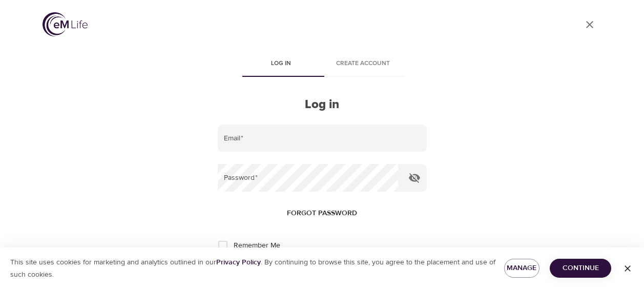  What do you see at coordinates (238, 263) in the screenshot?
I see `b: Privacy Policy` at bounding box center [238, 263].